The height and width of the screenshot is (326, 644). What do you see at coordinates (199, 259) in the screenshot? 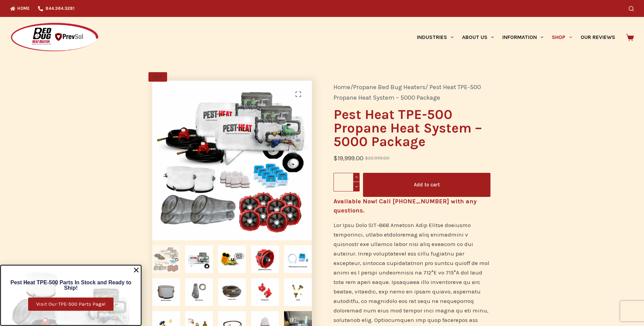
I see `img: Pest Heat TPE-500 Propane Heater for bed bug treatments` at bounding box center [199, 259].